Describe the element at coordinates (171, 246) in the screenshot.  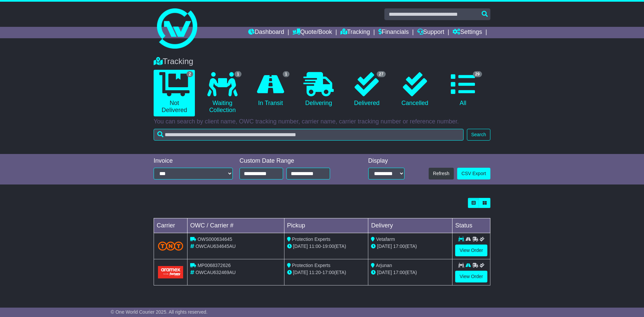
I see `img: TNT_Domestic.png` at that location.